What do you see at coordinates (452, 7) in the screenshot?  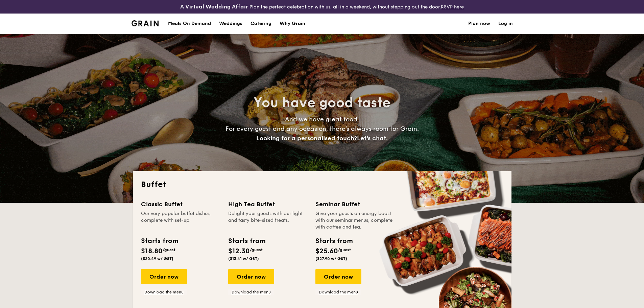 I see `a: RSVP here` at bounding box center [452, 7].